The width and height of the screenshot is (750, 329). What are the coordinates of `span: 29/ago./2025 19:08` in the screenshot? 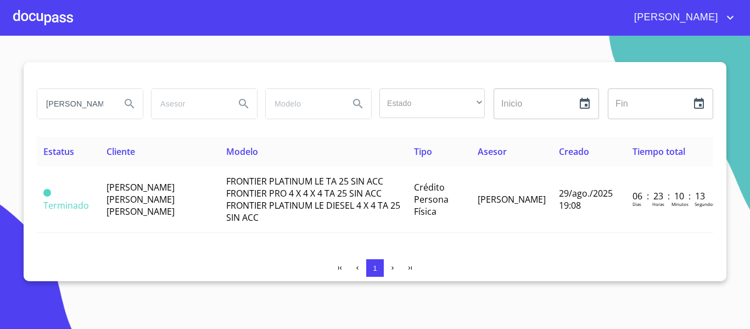 It's located at (586, 199).